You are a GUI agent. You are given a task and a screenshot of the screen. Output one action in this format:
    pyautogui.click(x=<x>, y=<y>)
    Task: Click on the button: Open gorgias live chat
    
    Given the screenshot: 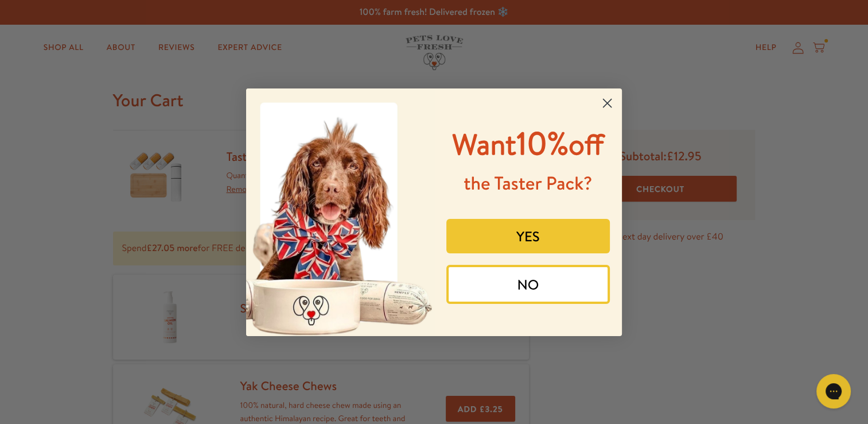 What is the action you would take?
    pyautogui.click(x=23, y=21)
    